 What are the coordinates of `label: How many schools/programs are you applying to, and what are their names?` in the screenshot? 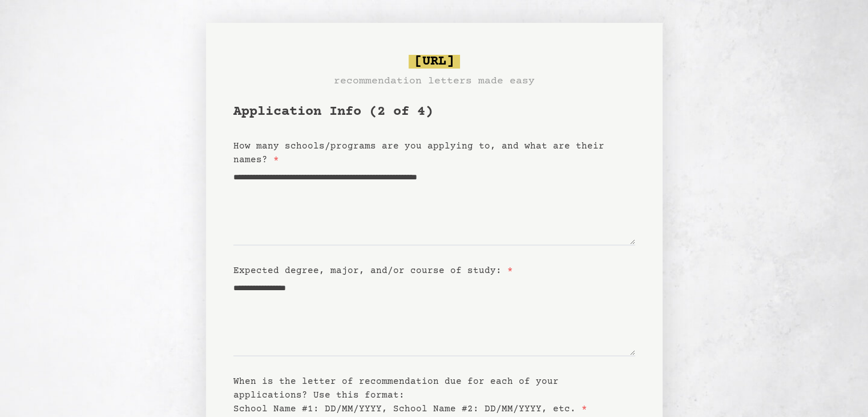 It's located at (419, 153).